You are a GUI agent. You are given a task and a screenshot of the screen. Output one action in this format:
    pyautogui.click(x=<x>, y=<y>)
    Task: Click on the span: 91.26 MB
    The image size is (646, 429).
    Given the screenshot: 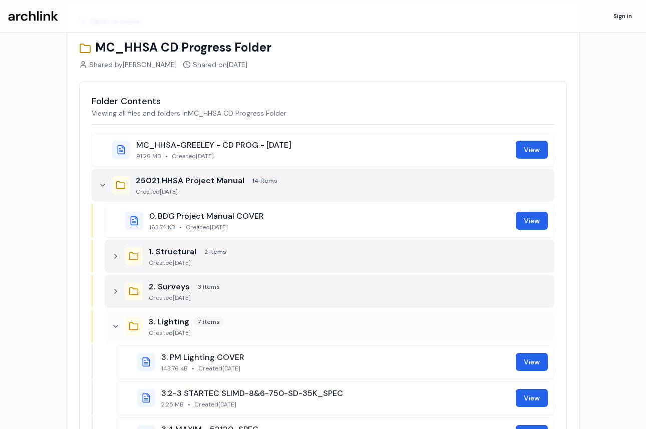 What is the action you would take?
    pyautogui.click(x=149, y=156)
    